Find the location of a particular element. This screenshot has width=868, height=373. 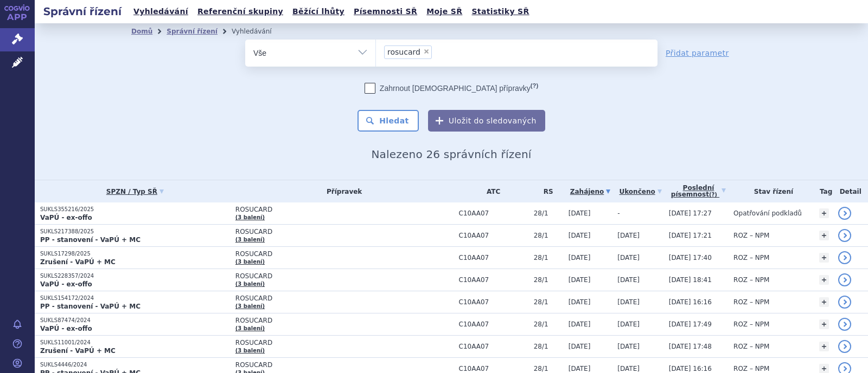

a: Statistiky SŘ is located at coordinates (500, 11).